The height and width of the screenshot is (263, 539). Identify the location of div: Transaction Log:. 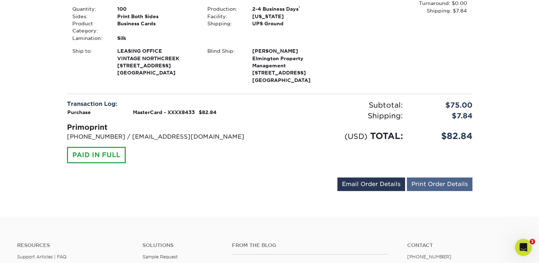
(166, 104).